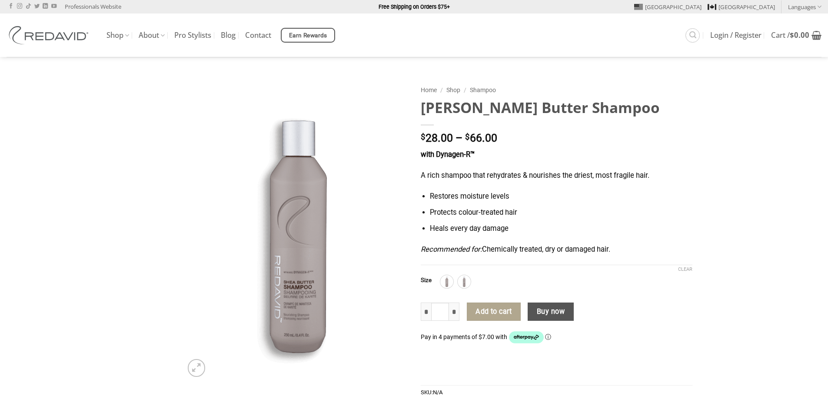 The width and height of the screenshot is (828, 396). What do you see at coordinates (228, 35) in the screenshot?
I see `a: Blog` at bounding box center [228, 35].